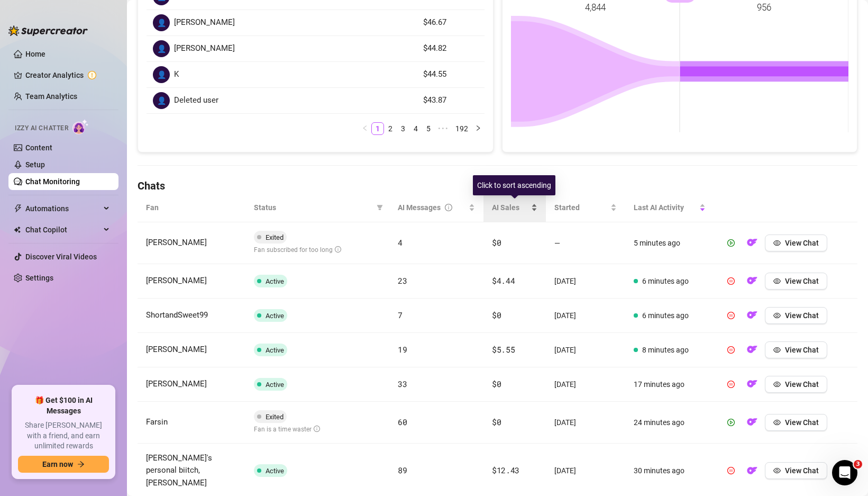 The image size is (868, 496). I want to click on a: 5, so click(428, 129).